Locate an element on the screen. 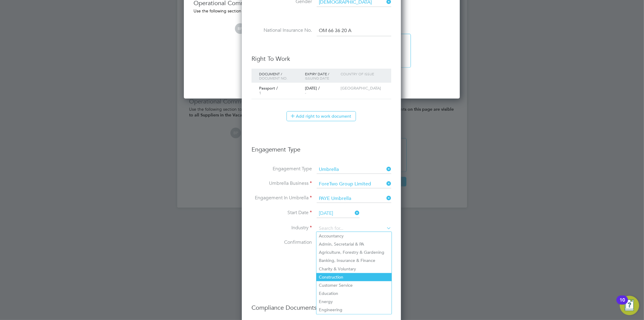  label: Engagement In Umbrella is located at coordinates (282, 198).